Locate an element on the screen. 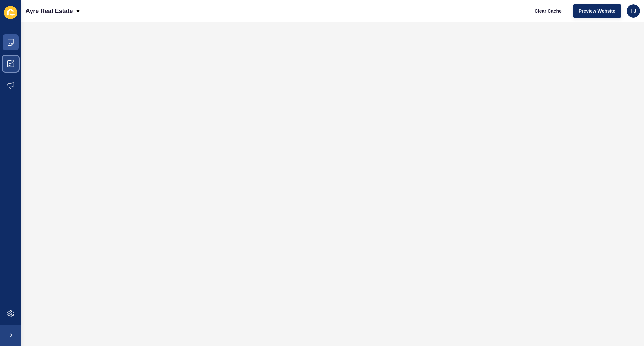 Image resolution: width=644 pixels, height=346 pixels. button: Clear Cache is located at coordinates (548, 11).